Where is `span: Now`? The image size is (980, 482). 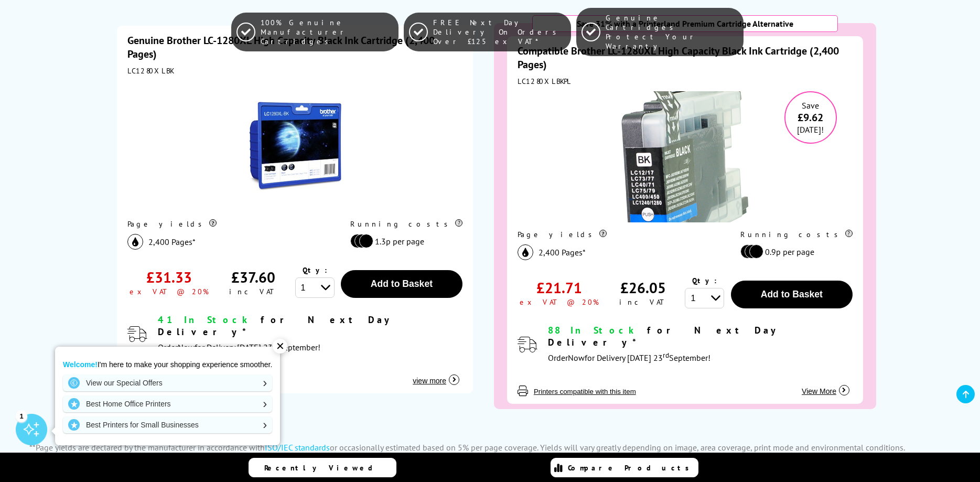 span: Now is located at coordinates (576, 358).